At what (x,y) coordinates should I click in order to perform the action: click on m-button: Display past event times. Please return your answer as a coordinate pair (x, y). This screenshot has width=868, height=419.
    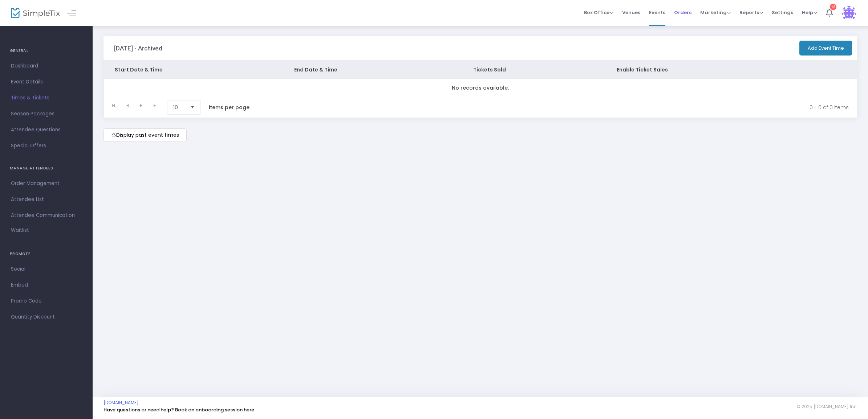
    Looking at the image, I should click on (145, 135).